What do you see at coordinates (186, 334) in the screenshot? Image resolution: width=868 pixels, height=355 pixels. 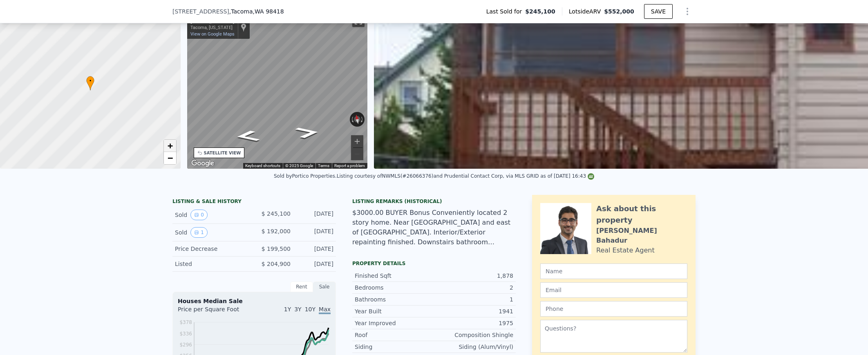 I see `tspan: $336` at bounding box center [186, 334].